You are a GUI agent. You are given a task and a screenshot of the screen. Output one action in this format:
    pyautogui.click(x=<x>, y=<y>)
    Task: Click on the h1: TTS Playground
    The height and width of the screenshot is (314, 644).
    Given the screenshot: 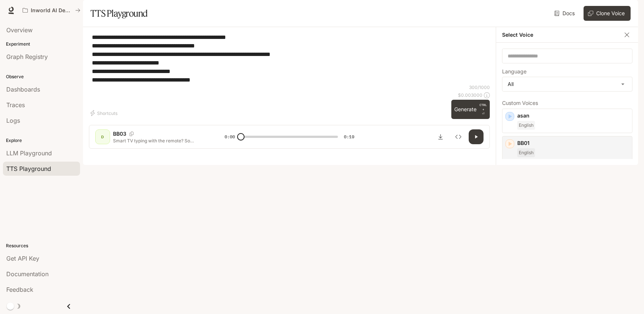 What is the action you would take?
    pyautogui.click(x=119, y=13)
    